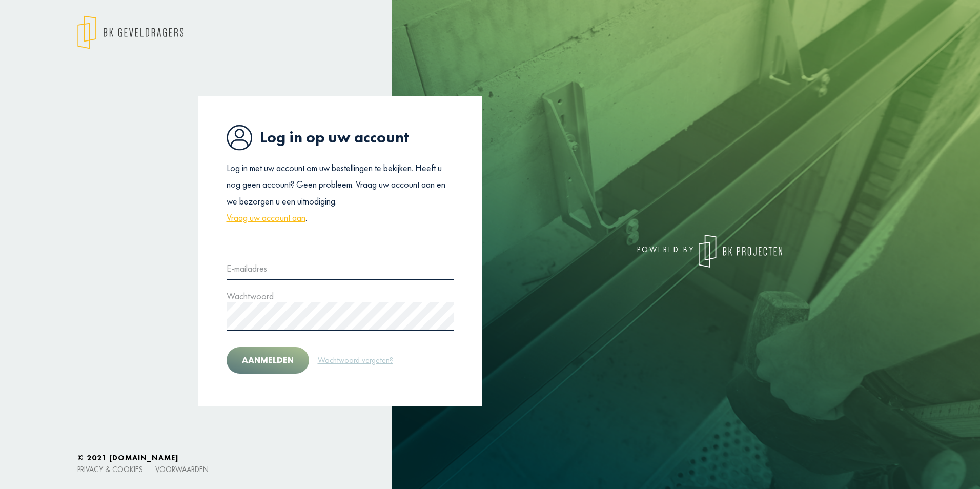 This screenshot has height=489, width=980. I want to click on label: Wachtwoord, so click(251, 296).